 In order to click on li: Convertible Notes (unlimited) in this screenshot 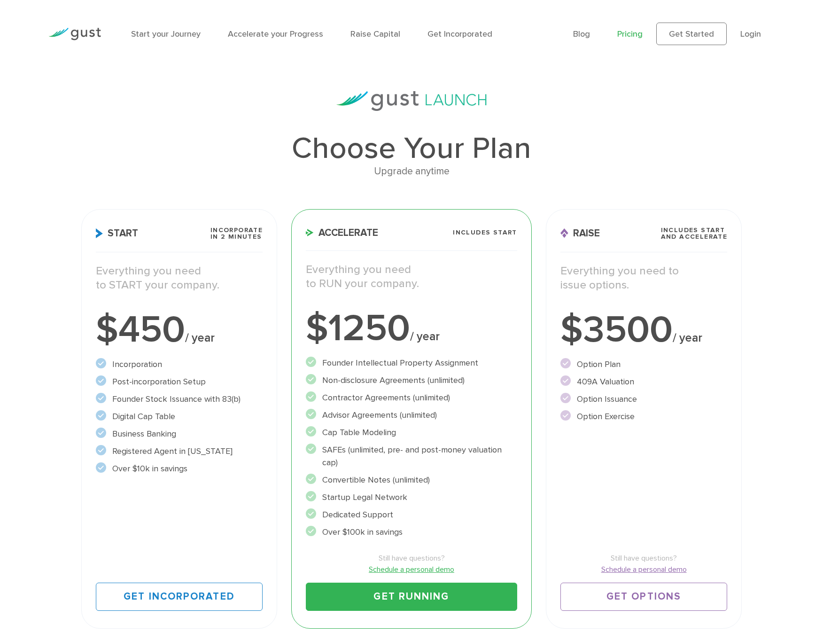, I will do `click(412, 480)`.